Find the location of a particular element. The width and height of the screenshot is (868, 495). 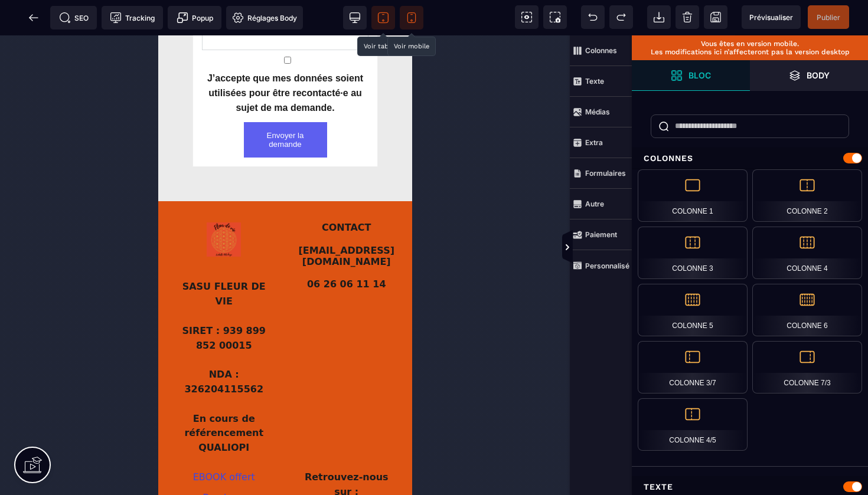

span: Métadata SEO is located at coordinates (73, 18).